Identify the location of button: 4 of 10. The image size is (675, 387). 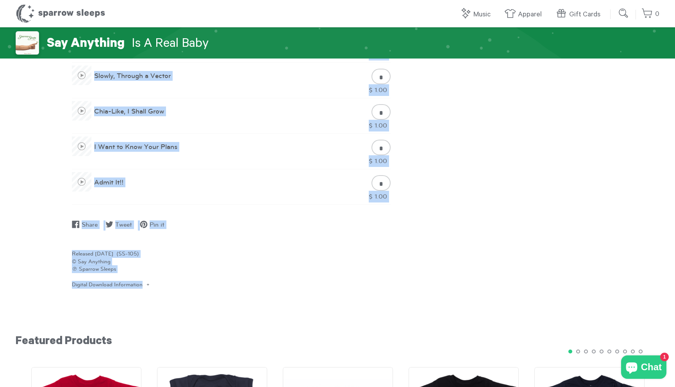
(593, 351).